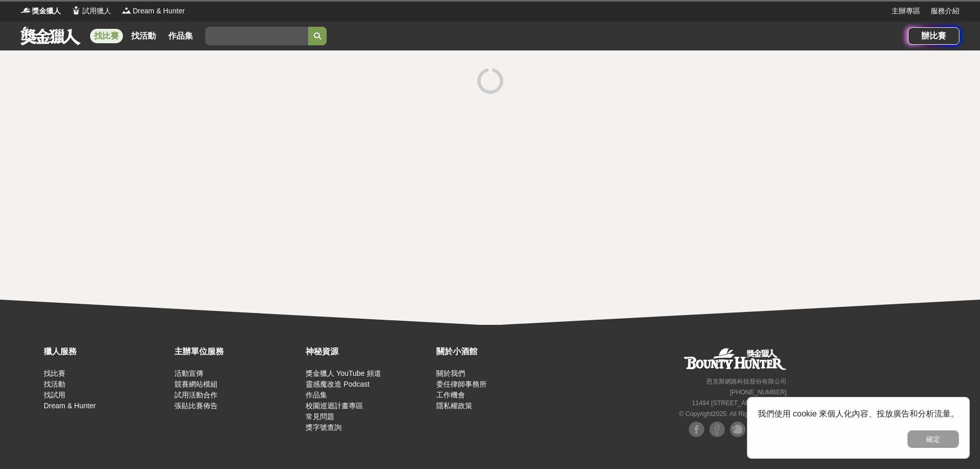 This screenshot has width=980, height=469. I want to click on a: 張貼比賽佈告, so click(196, 406).